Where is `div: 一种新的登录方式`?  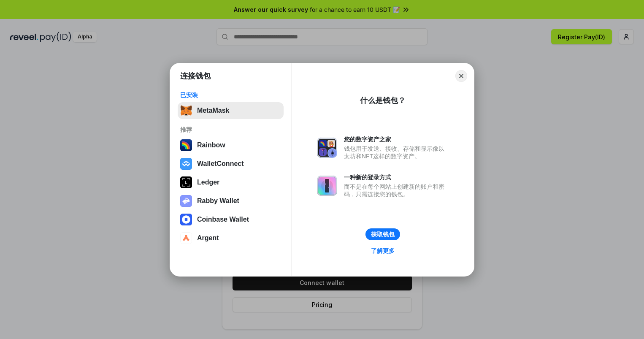 div: 一种新的登录方式 is located at coordinates (396, 178).